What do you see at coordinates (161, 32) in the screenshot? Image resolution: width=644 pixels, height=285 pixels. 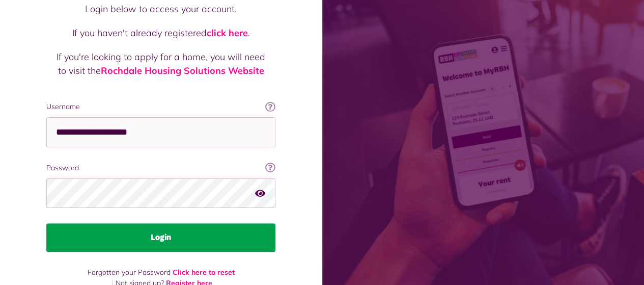 I see `p: If you haven't already registered .` at bounding box center [161, 32].